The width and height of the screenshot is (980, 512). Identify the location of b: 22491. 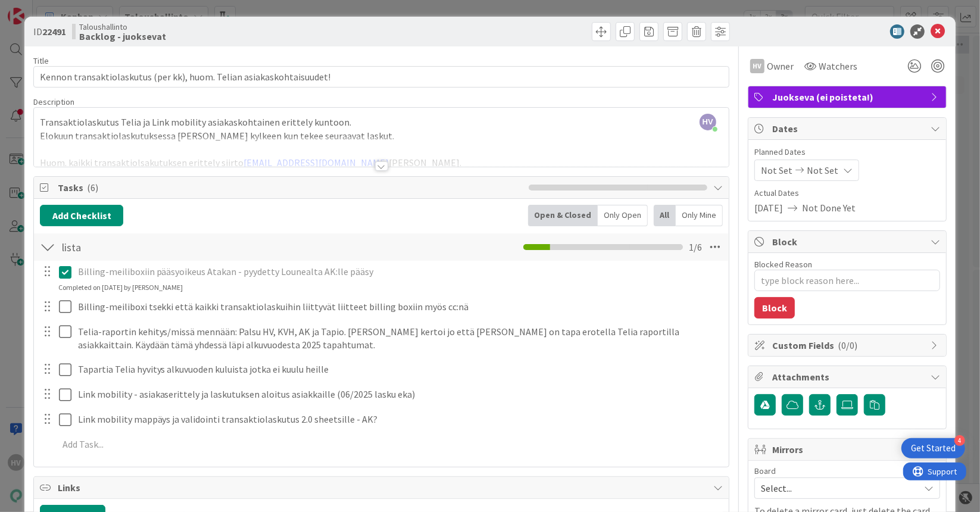
(54, 32).